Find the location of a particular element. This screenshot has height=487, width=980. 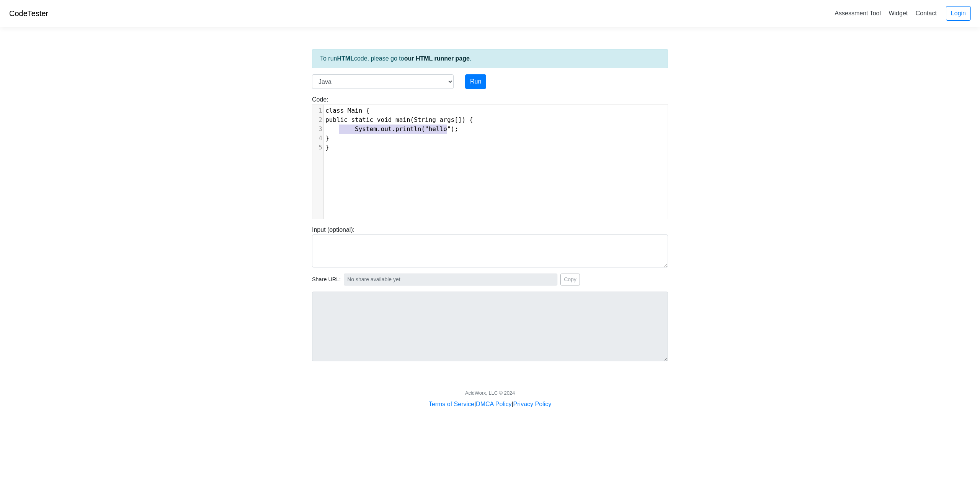

div: Input (optional): is located at coordinates (490, 246).